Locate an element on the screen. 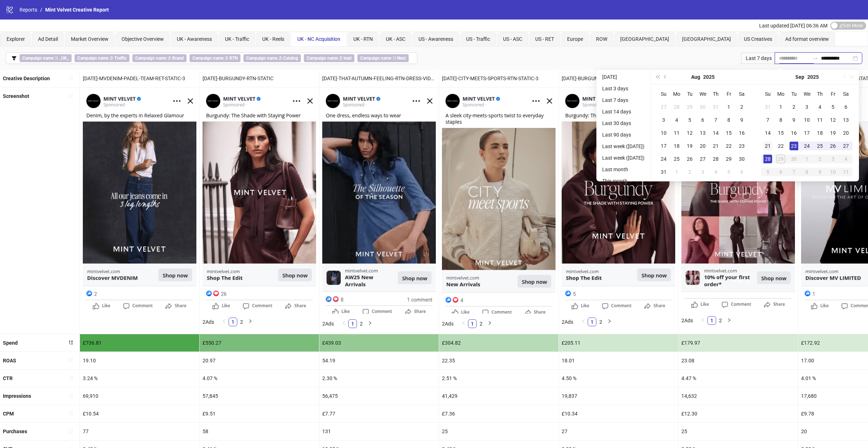 This screenshot has height=448, width=868. th: Sa is located at coordinates (845, 94).